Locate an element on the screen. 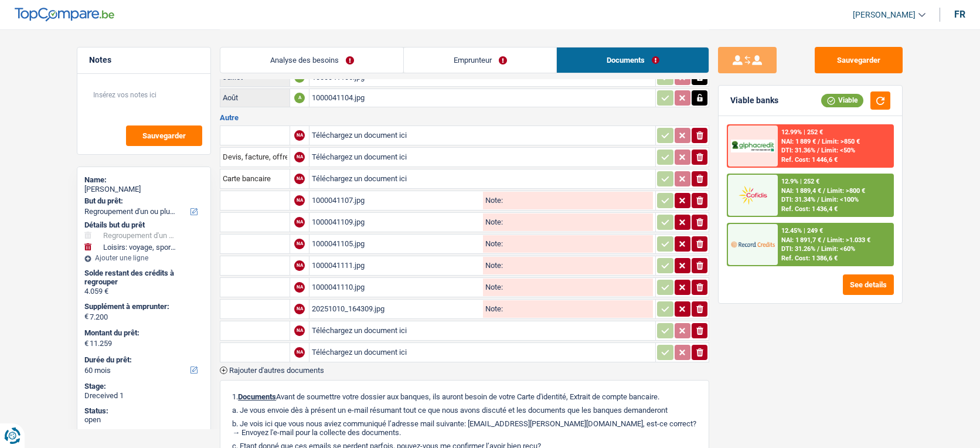  label: But du prêt: is located at coordinates (143, 201).